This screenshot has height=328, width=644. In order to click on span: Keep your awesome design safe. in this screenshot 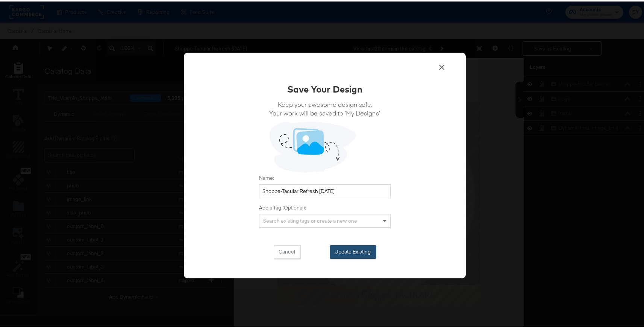, I will do `click(325, 103)`.